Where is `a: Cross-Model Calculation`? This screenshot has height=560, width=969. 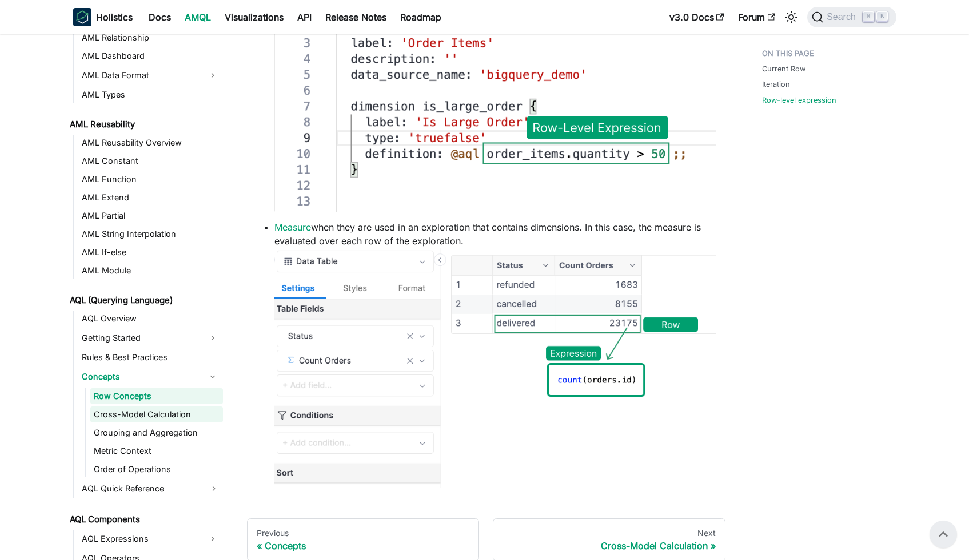 a: Cross-Model Calculation is located at coordinates (156, 415).